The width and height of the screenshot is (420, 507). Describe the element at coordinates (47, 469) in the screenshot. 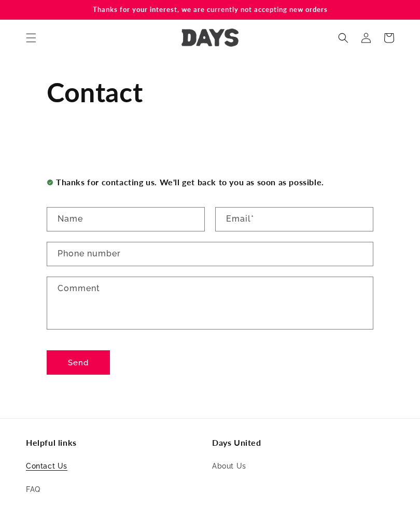

I see `a: Contact Us` at that location.